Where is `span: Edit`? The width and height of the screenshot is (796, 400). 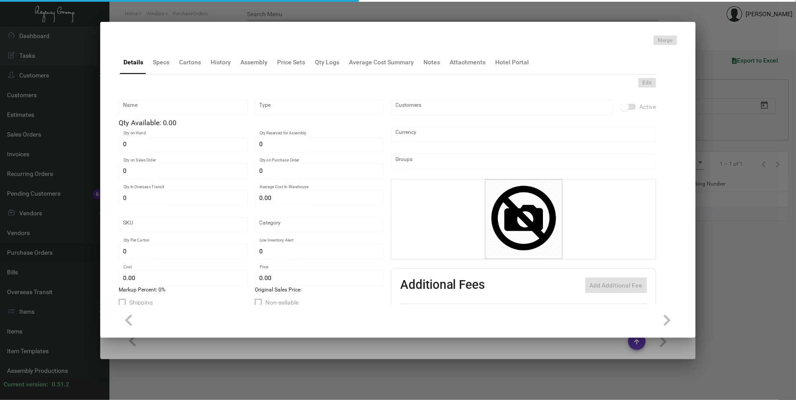
span: Edit is located at coordinates (647, 83).